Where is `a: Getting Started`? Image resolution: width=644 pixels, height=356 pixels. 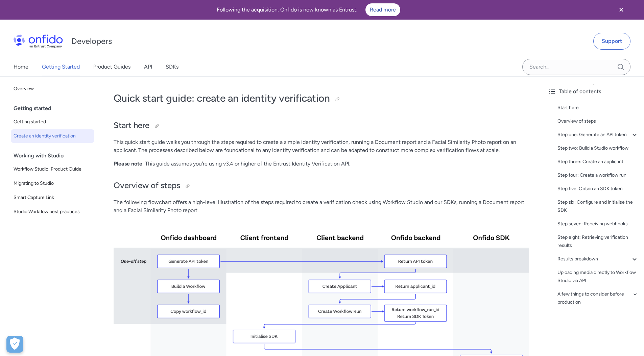 a: Getting Started is located at coordinates (61, 67).